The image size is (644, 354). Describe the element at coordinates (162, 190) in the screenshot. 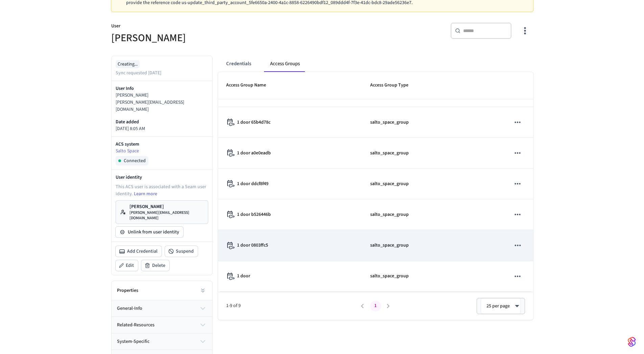

I see `p: This ACS user is associated with a Seam user identity.` at that location.